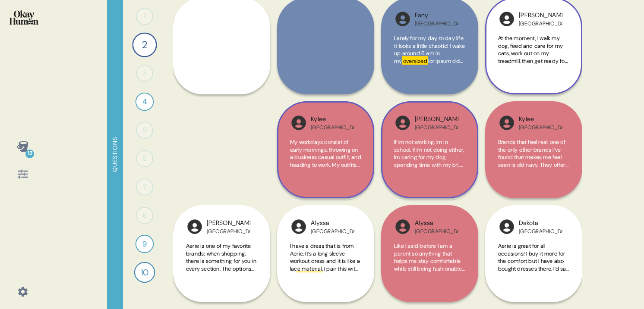 This screenshot has width=644, height=309. What do you see at coordinates (144, 101) in the screenshot?
I see `div: 4` at bounding box center [144, 101].